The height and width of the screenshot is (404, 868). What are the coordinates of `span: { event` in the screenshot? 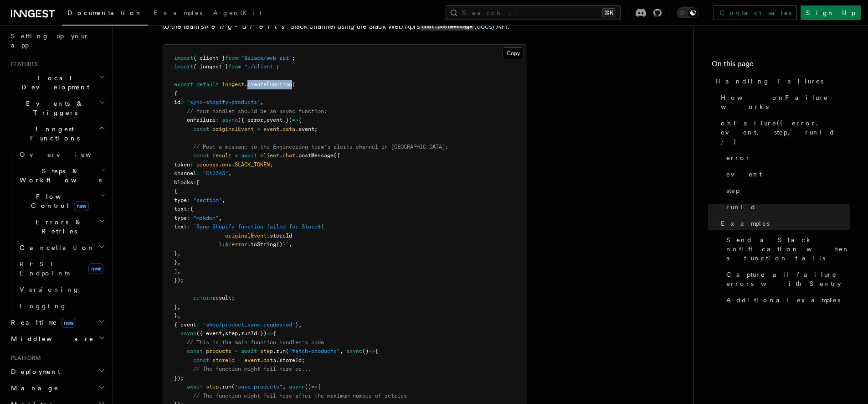 It's located at (185, 324).